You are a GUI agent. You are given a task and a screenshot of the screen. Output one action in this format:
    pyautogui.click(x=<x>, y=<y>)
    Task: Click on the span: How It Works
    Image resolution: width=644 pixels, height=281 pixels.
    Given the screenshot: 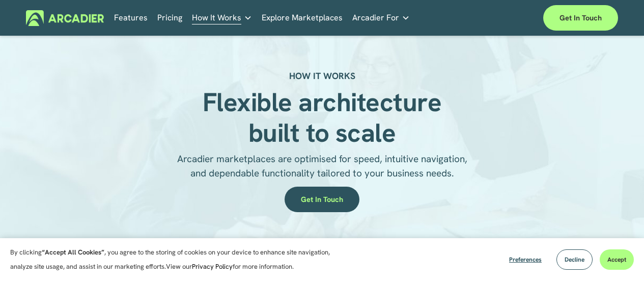 What is the action you would take?
    pyautogui.click(x=217, y=18)
    